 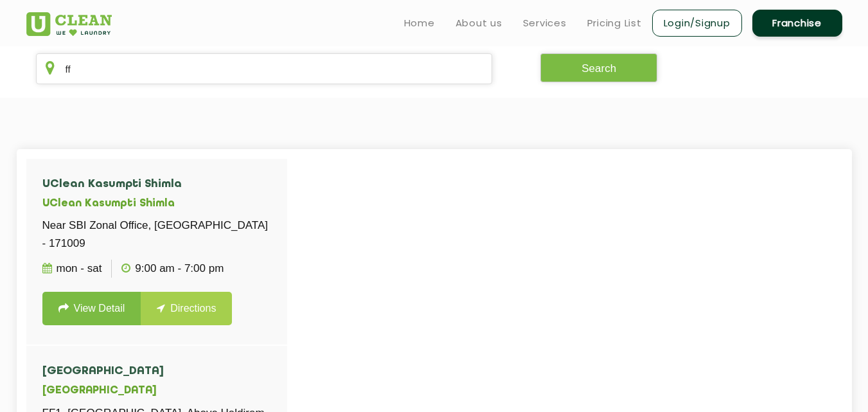 I want to click on a: Directions, so click(x=186, y=309).